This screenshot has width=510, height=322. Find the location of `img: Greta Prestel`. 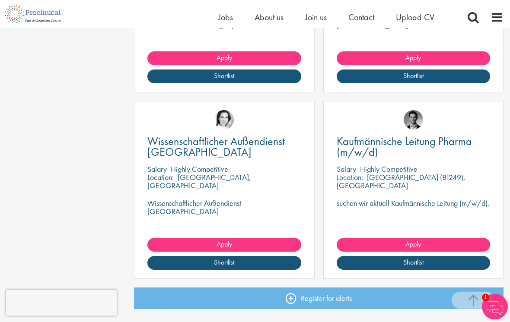

img: Greta Prestel is located at coordinates (224, 120).